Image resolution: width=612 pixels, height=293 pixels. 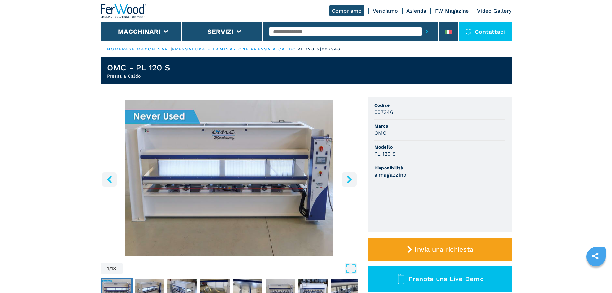 I want to click on p: pl 120 s |, so click(x=310, y=49).